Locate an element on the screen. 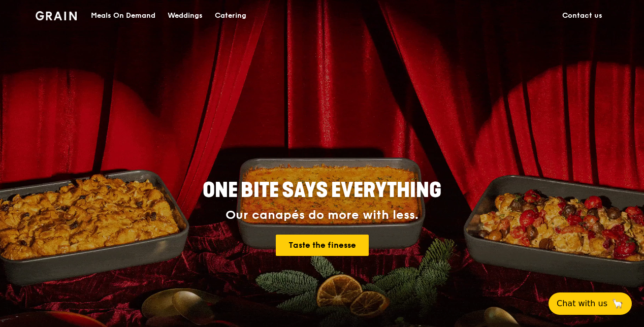  a: Taste the finesse is located at coordinates (322, 246).